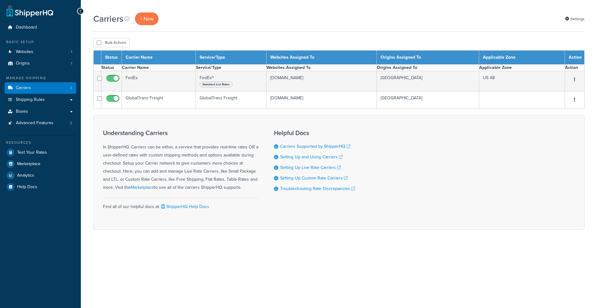 The image size is (597, 308). What do you see at coordinates (40, 88) in the screenshot?
I see `a: Carriers 2` at bounding box center [40, 88].